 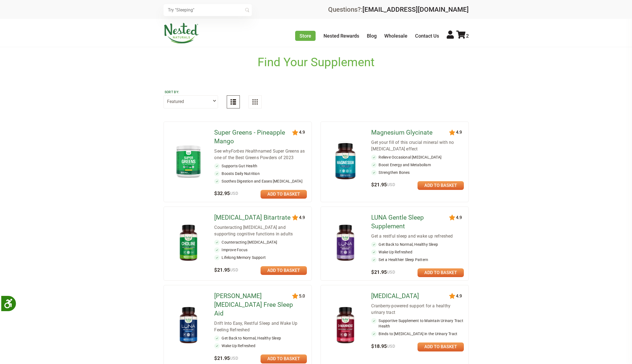 I want to click on li: Supportive Supplement to Maintain Urinary Tract Health, so click(x=418, y=324).